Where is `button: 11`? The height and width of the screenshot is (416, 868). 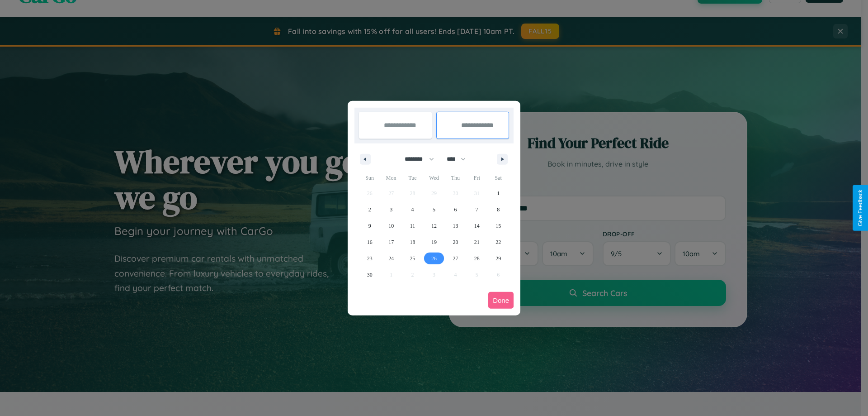 button: 11 is located at coordinates (413, 226).